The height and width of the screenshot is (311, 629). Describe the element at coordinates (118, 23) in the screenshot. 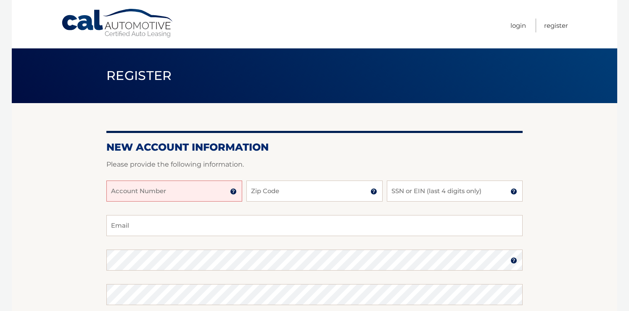

I see `a: Cal Automotive` at that location.